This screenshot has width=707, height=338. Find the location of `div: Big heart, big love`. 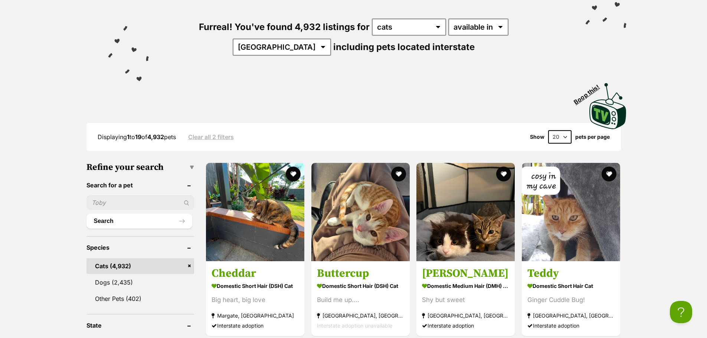

div: Big heart, big love is located at coordinates (255, 300).